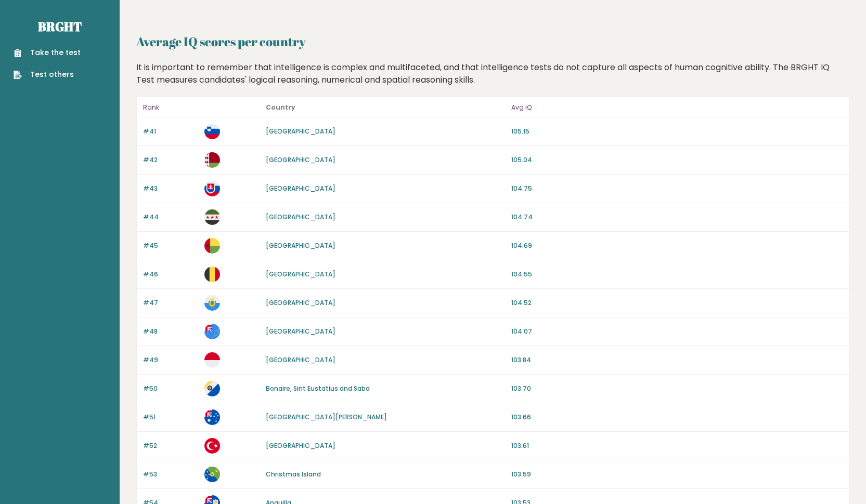  I want to click on p: #42, so click(171, 160).